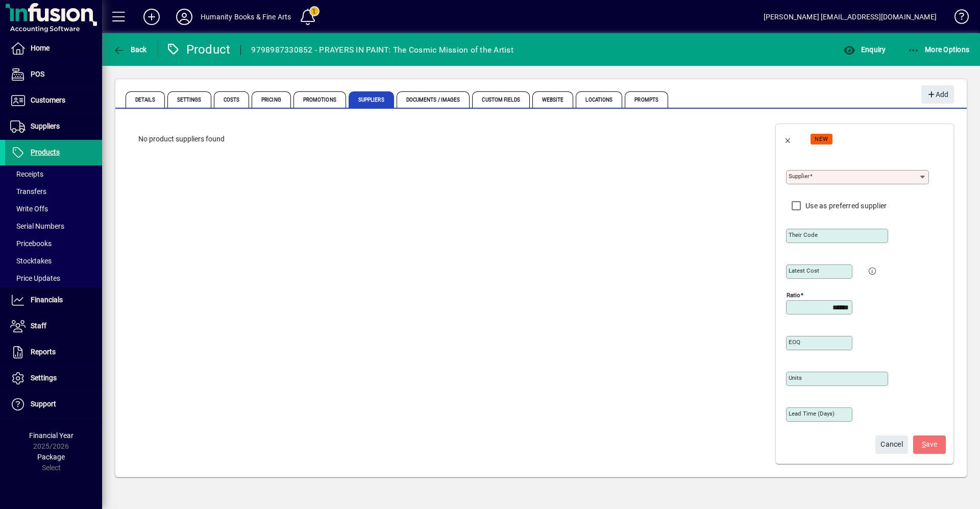 The image size is (980, 509). Describe the element at coordinates (53, 74) in the screenshot. I see `a: POS` at that location.